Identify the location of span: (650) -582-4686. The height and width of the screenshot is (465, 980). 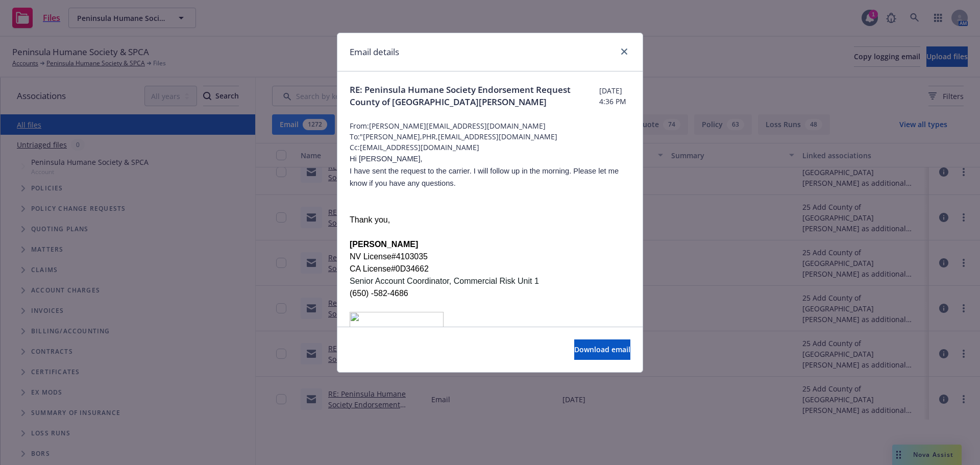
(379, 293).